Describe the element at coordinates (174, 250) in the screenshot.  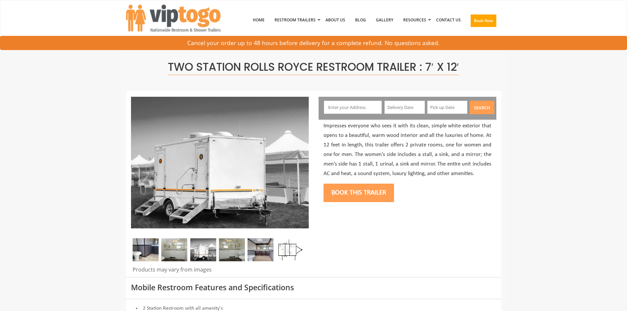
I see `img: Gel 2 station 02` at that location.